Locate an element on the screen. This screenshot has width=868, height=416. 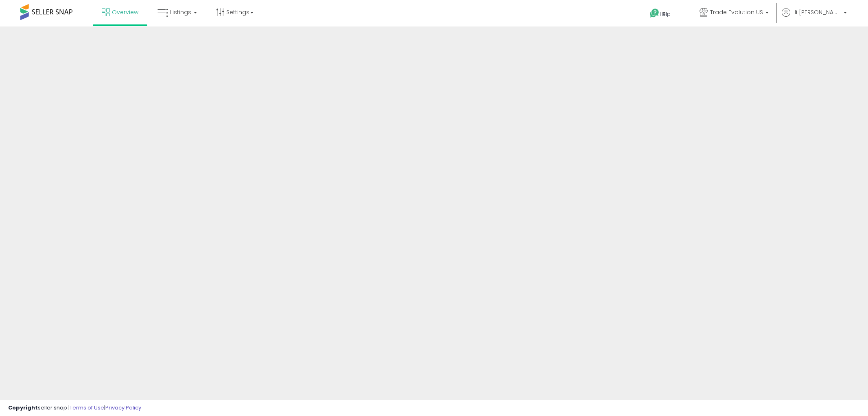
i: Get Help is located at coordinates (654, 13).